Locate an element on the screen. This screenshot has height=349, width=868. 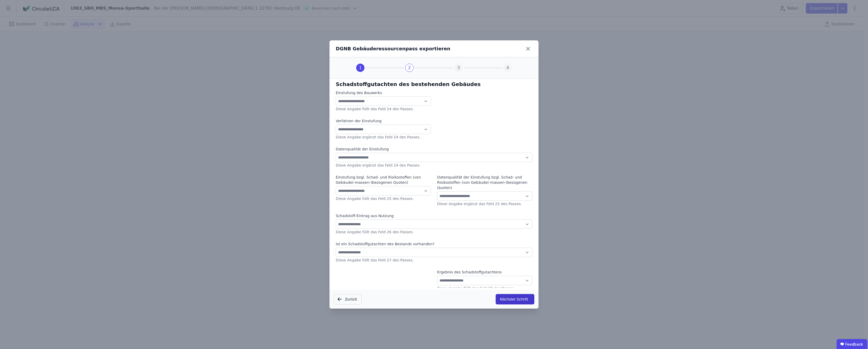
label: Diese Angabe füllt das Feld 25 des Passes. is located at coordinates (374, 199).